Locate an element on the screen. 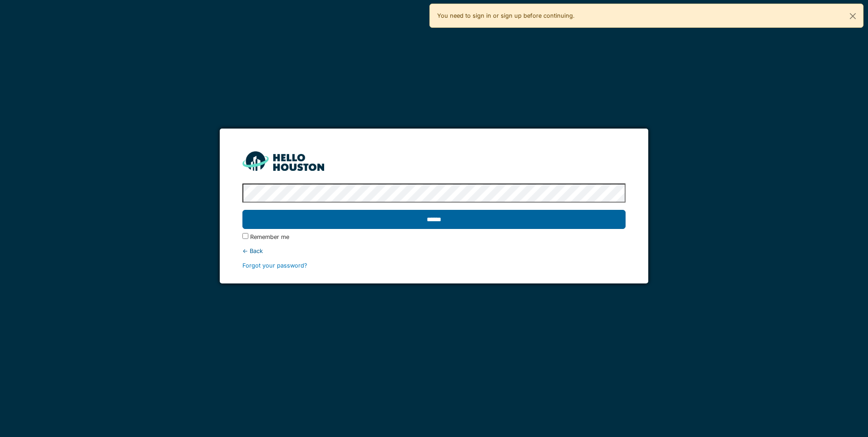 This screenshot has height=437, width=868. button: Close is located at coordinates (853, 16).